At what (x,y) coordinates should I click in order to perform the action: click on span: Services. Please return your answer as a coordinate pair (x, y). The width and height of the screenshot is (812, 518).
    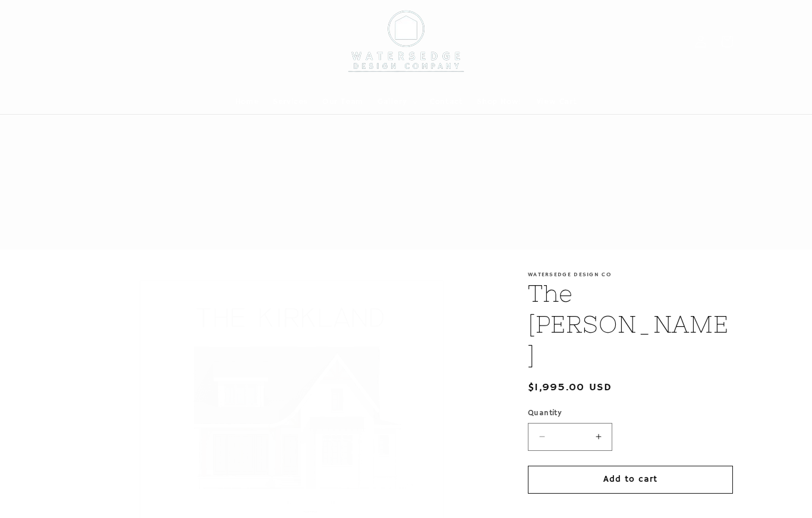
    Looking at the image, I should click on (290, 101).